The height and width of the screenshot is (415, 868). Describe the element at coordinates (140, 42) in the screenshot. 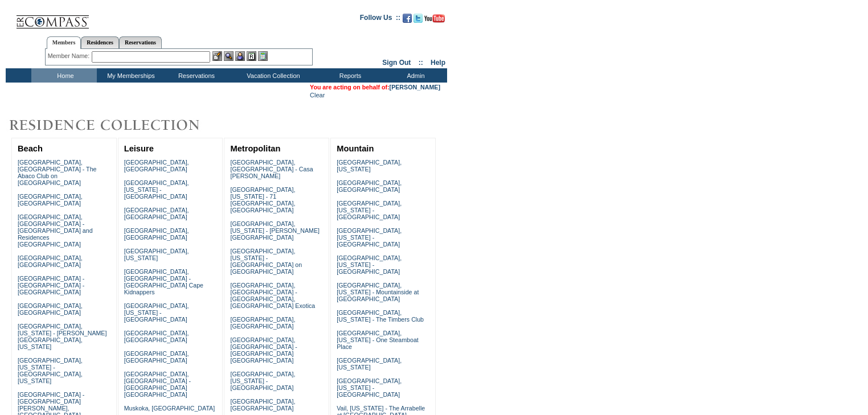

I see `a: Reservations` at that location.